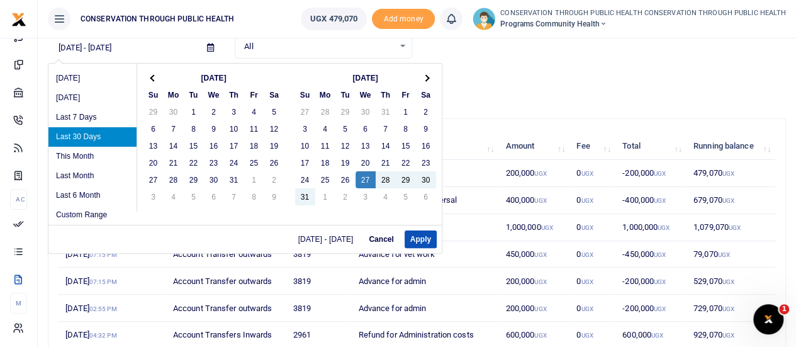 This screenshot has width=796, height=347. Describe the element at coordinates (533, 173) in the screenshot. I see `td: 200,000` at that location.